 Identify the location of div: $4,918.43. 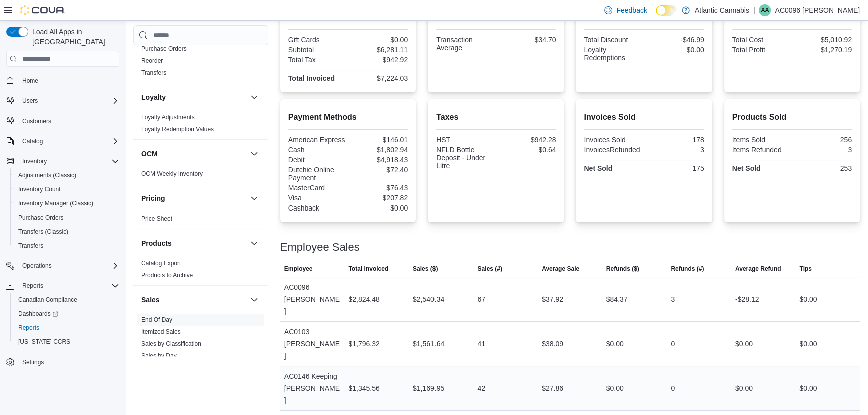
(379, 160).